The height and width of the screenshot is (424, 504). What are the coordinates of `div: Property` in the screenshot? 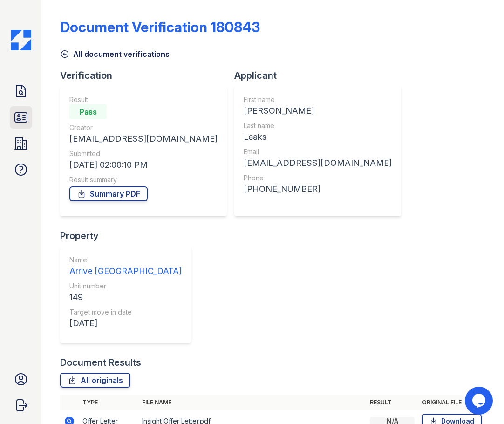 It's located at (129, 236).